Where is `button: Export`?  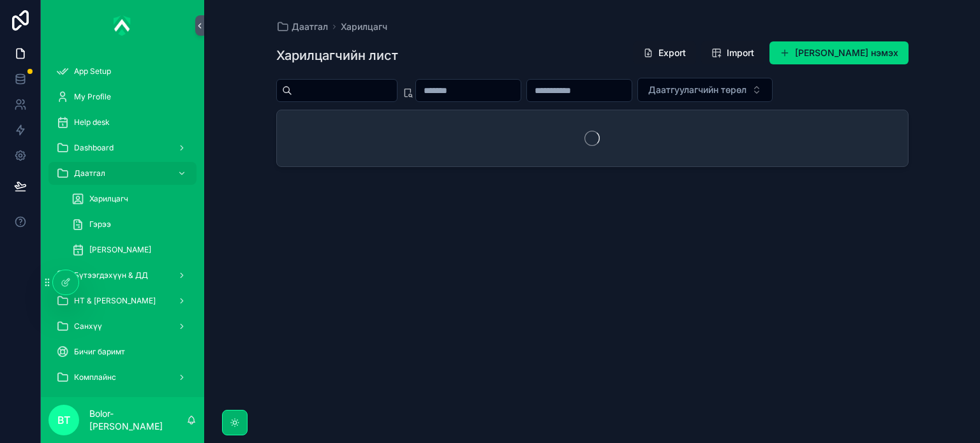
button: Export is located at coordinates (664, 53).